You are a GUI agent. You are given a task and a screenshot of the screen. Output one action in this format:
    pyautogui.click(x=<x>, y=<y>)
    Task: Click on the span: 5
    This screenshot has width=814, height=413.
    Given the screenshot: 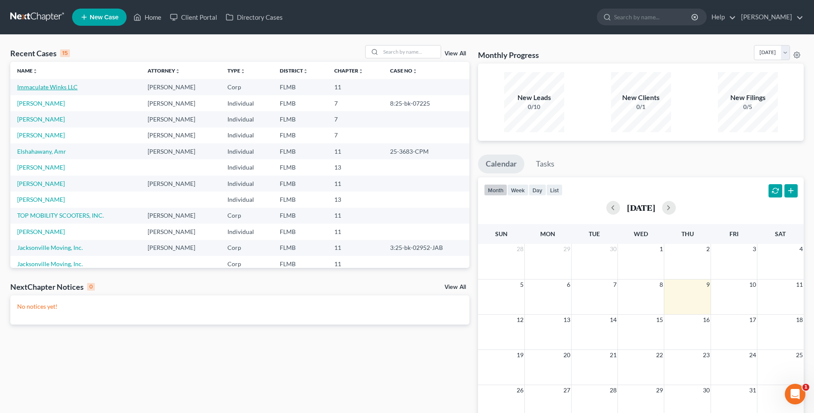 What is the action you would take?
    pyautogui.click(x=522, y=284)
    